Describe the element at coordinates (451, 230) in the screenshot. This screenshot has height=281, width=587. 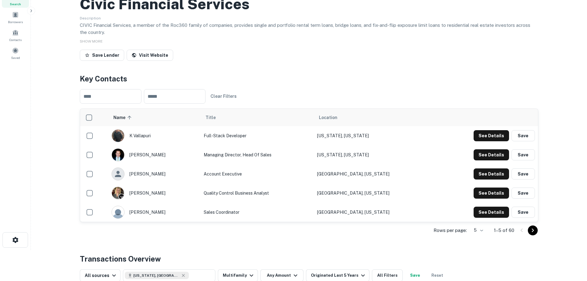
I see `p: Rows per page:` at that location.